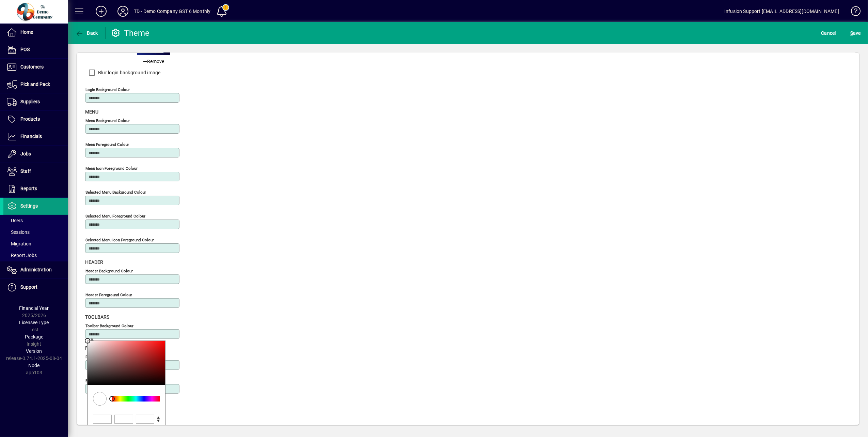 Image resolution: width=868 pixels, height=437 pixels. I want to click on span: Suppliers, so click(30, 102).